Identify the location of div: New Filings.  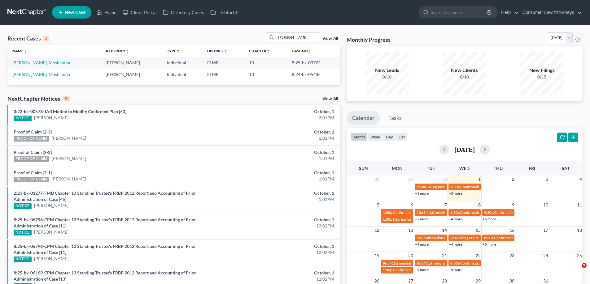
(542, 70).